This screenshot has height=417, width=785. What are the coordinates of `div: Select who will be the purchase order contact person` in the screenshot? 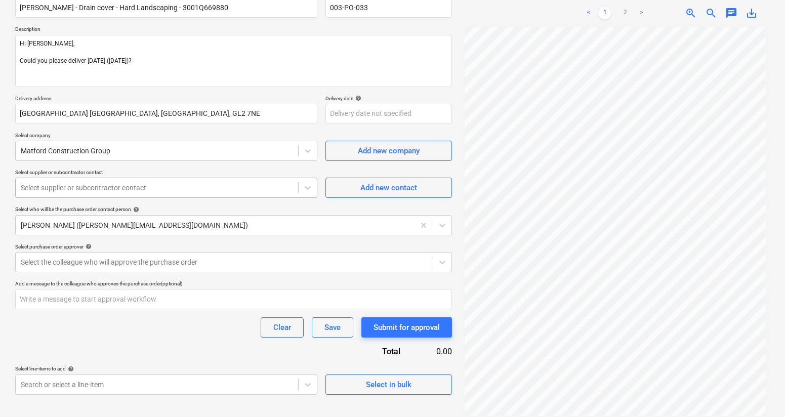 It's located at (233, 209).